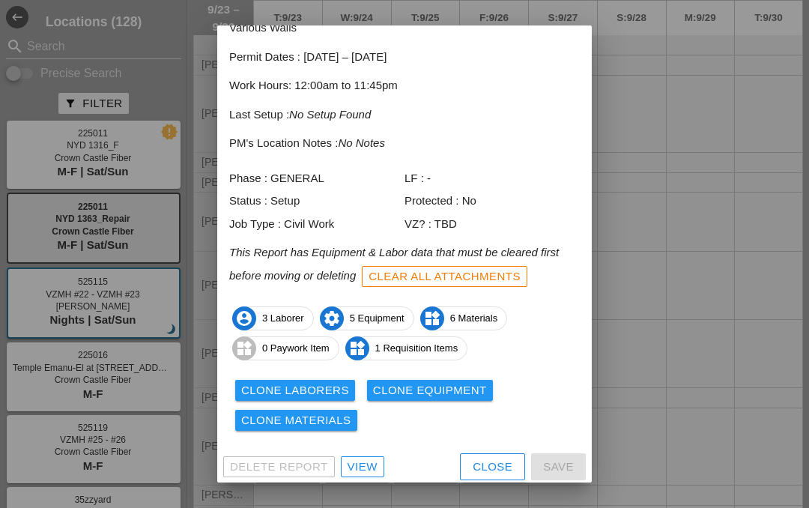  I want to click on p: Various Walls, so click(404, 28).